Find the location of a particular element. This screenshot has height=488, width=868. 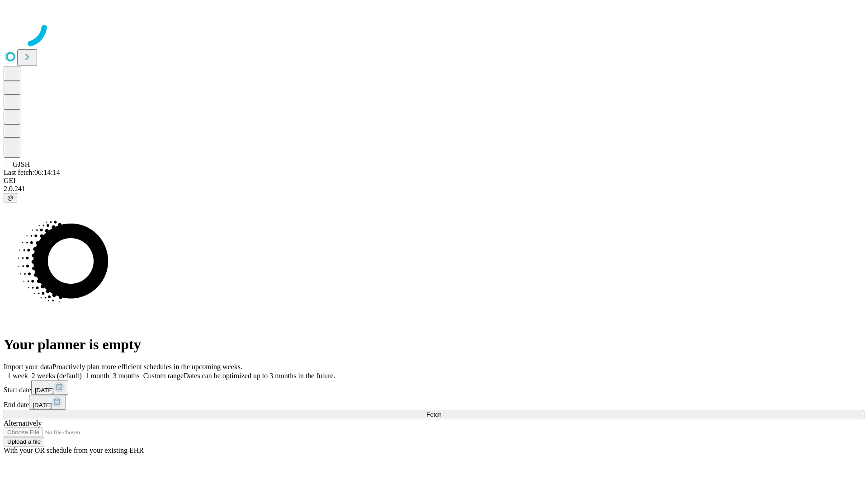

span: With your OR schedule from your existing EHR is located at coordinates (73, 450).